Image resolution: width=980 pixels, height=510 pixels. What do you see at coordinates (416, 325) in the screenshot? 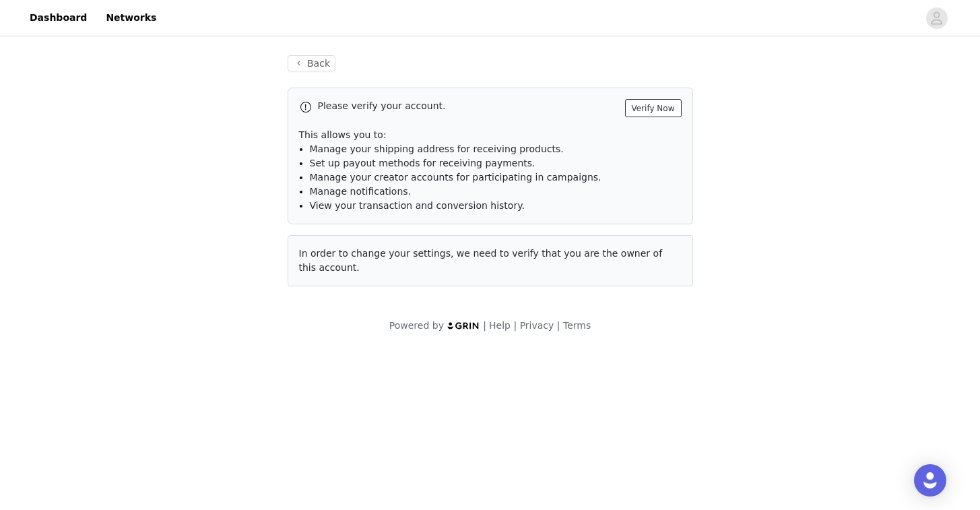
I see `span: Powered by` at bounding box center [416, 325].